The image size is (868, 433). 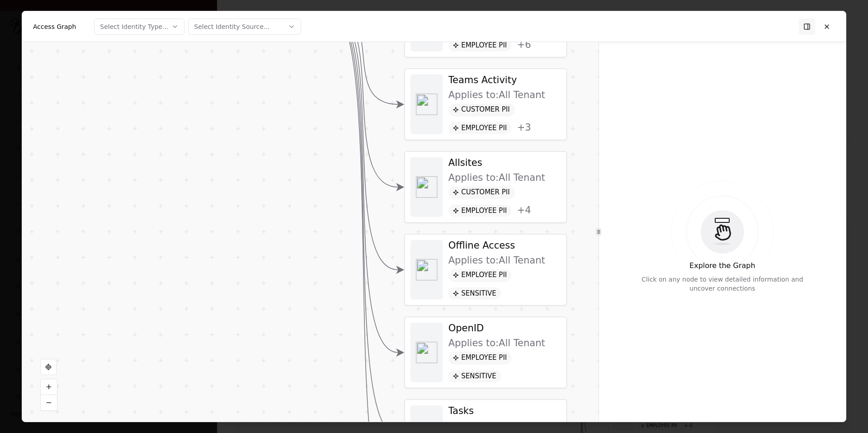 What do you see at coordinates (524, 211) in the screenshot?
I see `button: +4` at bounding box center [524, 211].